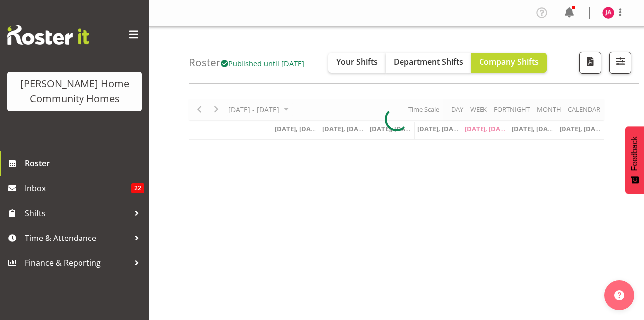 The width and height of the screenshot is (644, 320). What do you see at coordinates (77, 238) in the screenshot?
I see `span: Time & Attendance` at bounding box center [77, 238].